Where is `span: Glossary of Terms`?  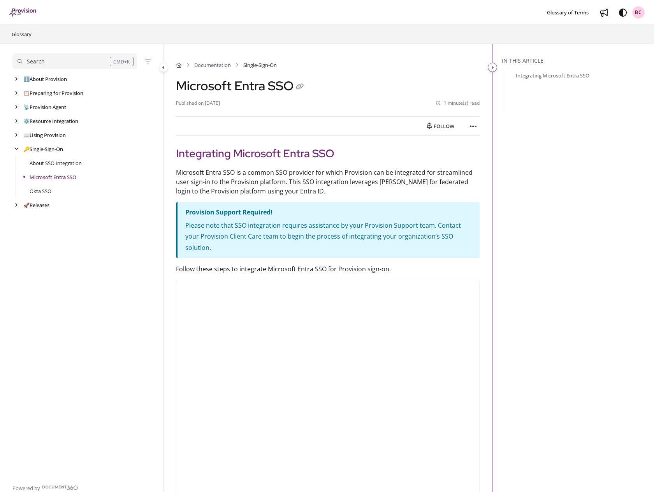
span: Glossary of Terms is located at coordinates (568, 12).